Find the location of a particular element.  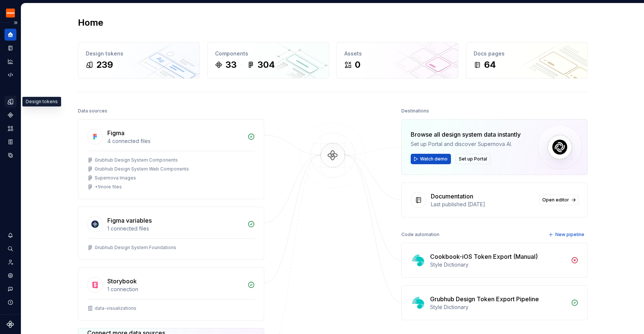

div: Cookbook-iOS Token Export (Manual) is located at coordinates (484, 256).